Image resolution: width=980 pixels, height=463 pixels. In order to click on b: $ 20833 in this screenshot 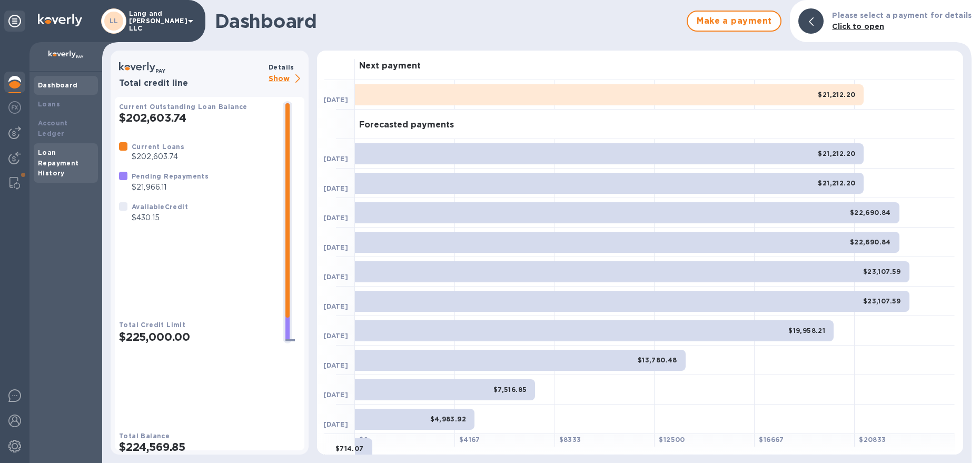, I will do `click(872, 440)`.